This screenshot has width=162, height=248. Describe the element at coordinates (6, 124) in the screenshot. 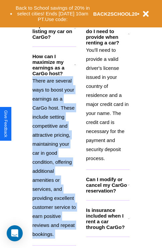

I see `div: Give Feedback` at that location.